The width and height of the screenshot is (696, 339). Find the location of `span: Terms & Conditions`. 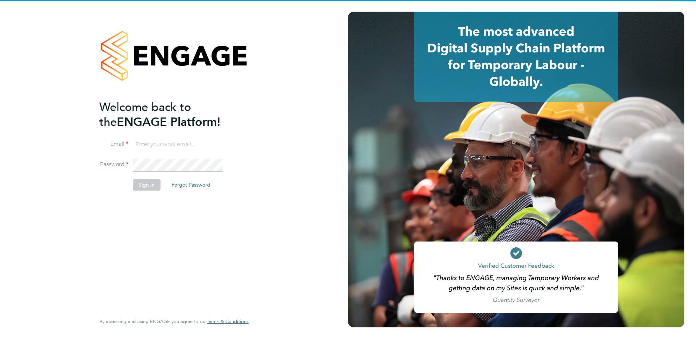

span: Terms & Conditions is located at coordinates (227, 321).